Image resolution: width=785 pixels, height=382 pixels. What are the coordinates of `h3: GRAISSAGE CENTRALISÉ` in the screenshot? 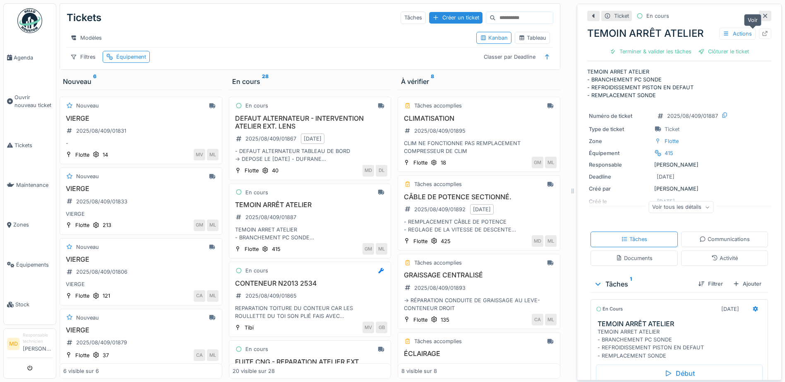 It's located at (479, 275).